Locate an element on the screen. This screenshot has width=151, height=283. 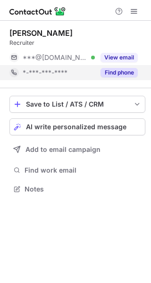
button: Notes is located at coordinates (77, 189).